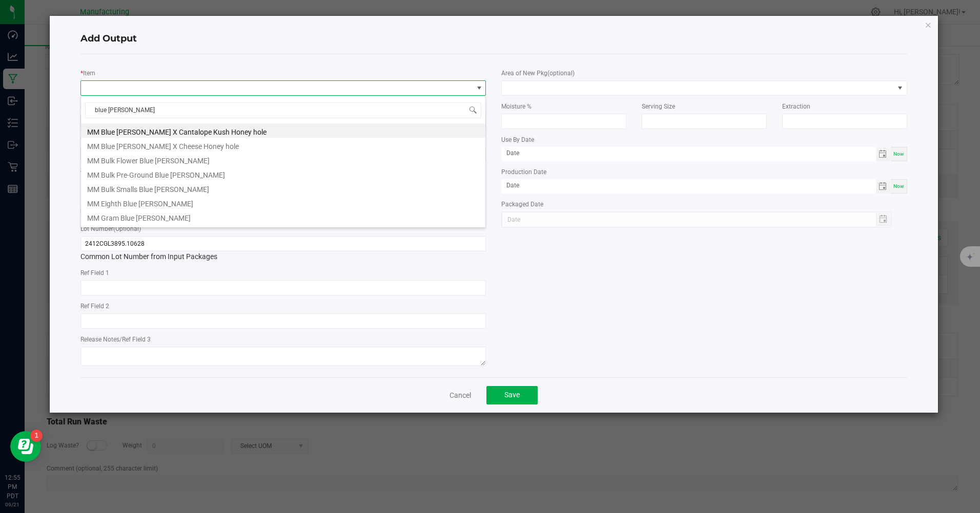 Image resolution: width=980 pixels, height=513 pixels. Describe the element at coordinates (111, 229) in the screenshot. I see `label: Lot Number` at that location.